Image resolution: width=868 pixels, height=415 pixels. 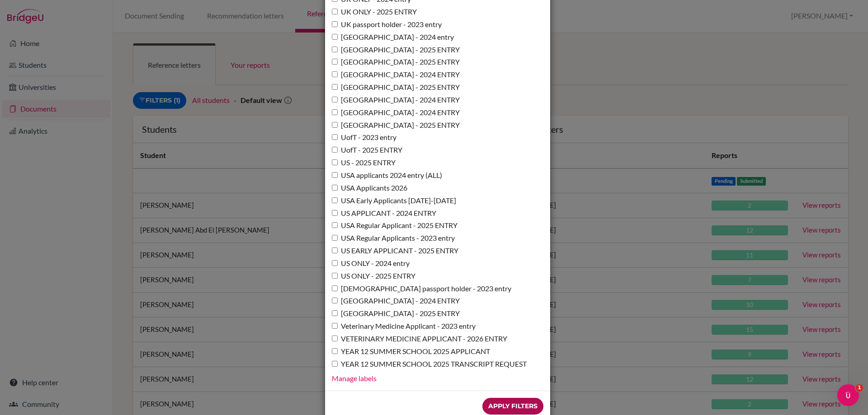 What do you see at coordinates (334, 276) in the screenshot?
I see `input: US ONLY - 2025 ENTRY` at bounding box center [334, 276].